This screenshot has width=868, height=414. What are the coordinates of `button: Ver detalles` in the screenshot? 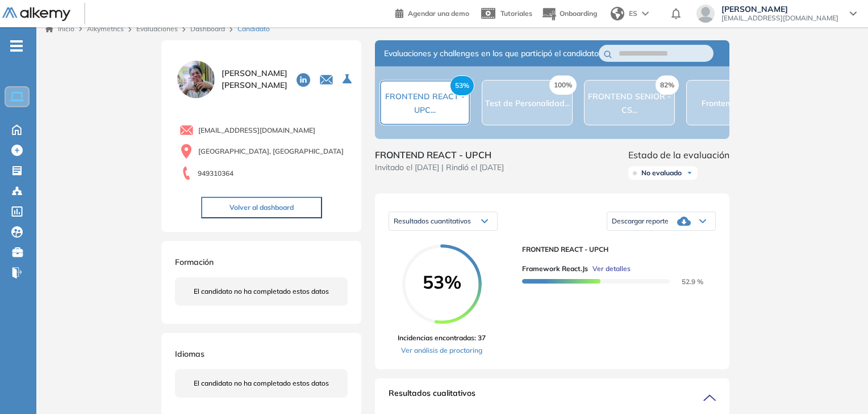 It's located at (609, 269).